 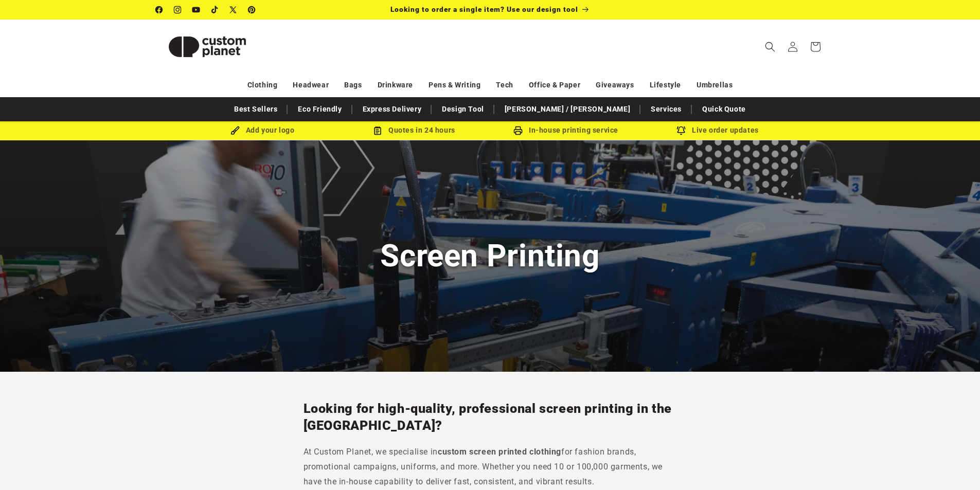 I want to click on a: Eco Friendly, so click(x=319, y=109).